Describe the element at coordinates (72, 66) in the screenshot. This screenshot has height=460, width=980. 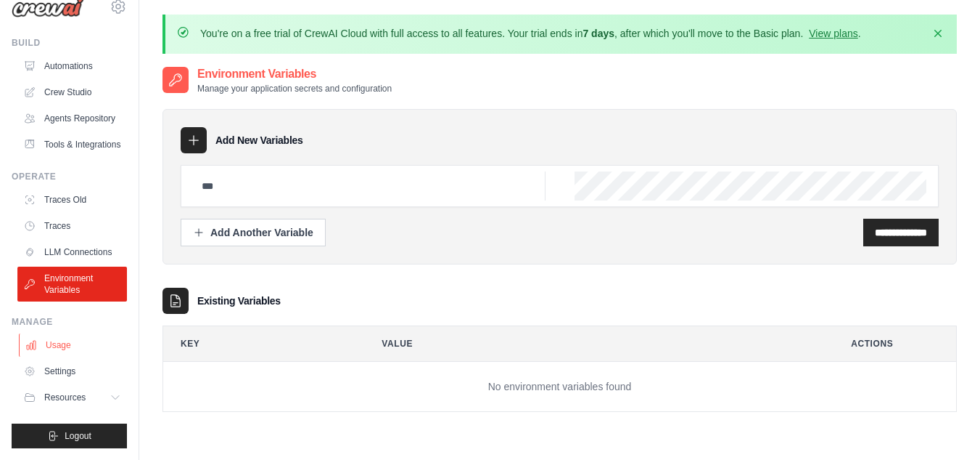
I see `a: Automations` at that location.